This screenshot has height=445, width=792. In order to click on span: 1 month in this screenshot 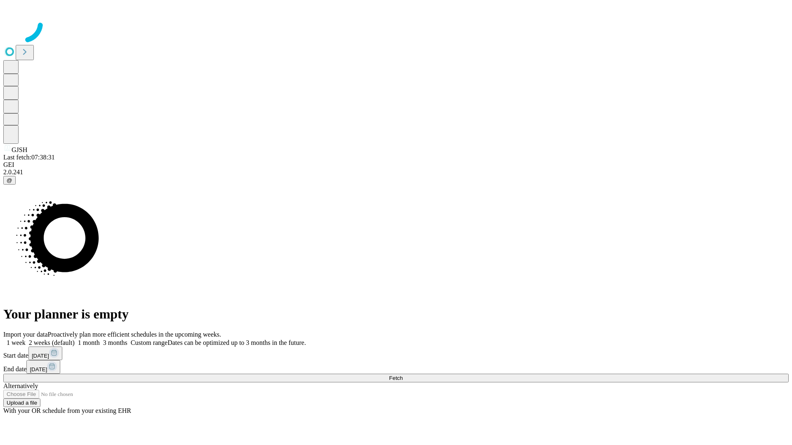, I will do `click(89, 343)`.